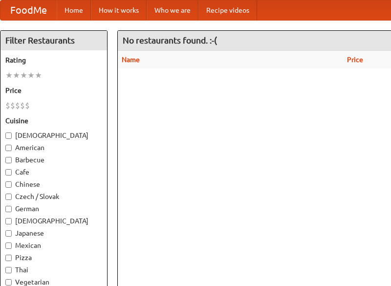  I want to click on a: FoodMe, so click(28, 10).